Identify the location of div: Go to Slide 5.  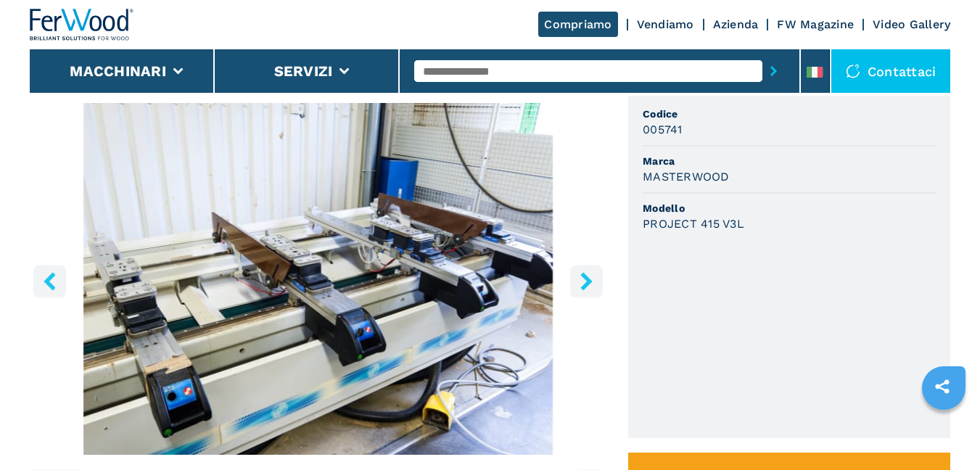
(317, 279).